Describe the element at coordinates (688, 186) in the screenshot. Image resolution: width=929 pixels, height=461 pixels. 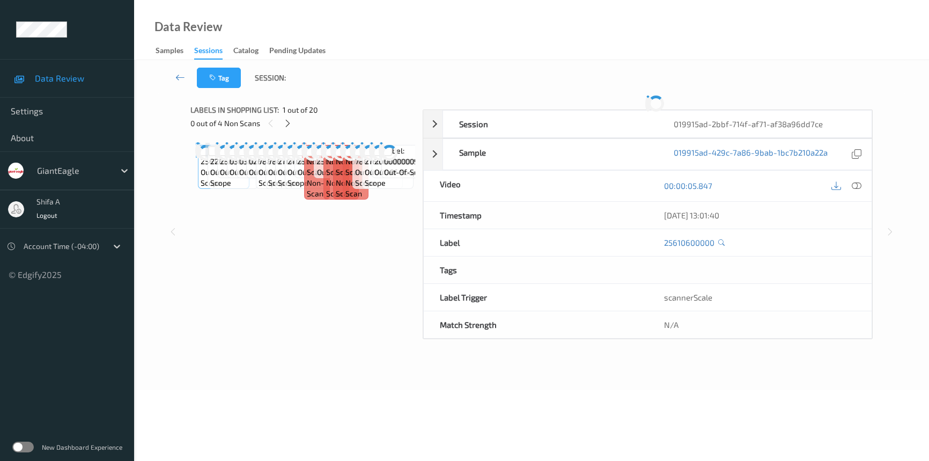
I see `a: 00:00:05.847` at that location.